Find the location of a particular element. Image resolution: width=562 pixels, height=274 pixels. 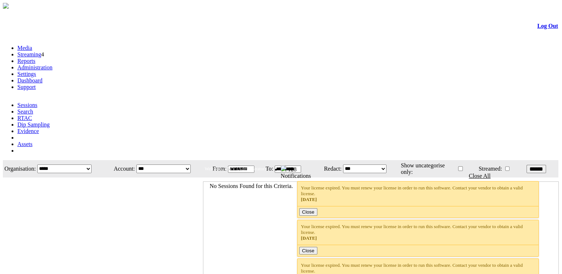

a: RTAC is located at coordinates (25, 118).